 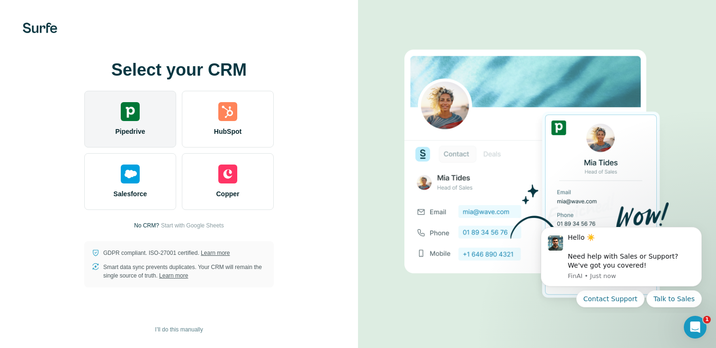 What do you see at coordinates (228, 132) in the screenshot?
I see `span: HubSpot` at bounding box center [228, 132].